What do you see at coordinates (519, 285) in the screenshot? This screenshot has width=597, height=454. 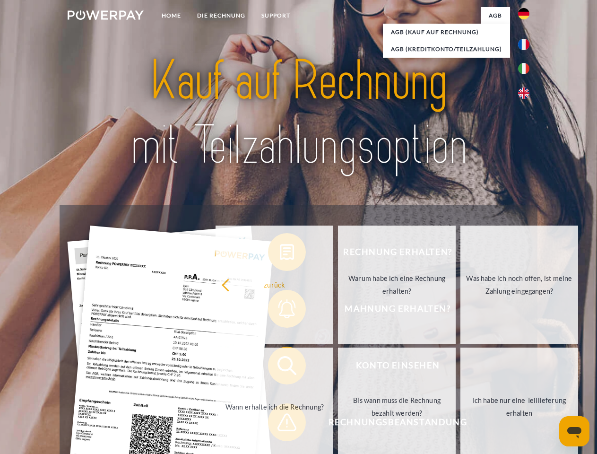 I see `div: Was habe ich noch offen, ist meine Zahlung eingegangen?` at bounding box center [519, 285].